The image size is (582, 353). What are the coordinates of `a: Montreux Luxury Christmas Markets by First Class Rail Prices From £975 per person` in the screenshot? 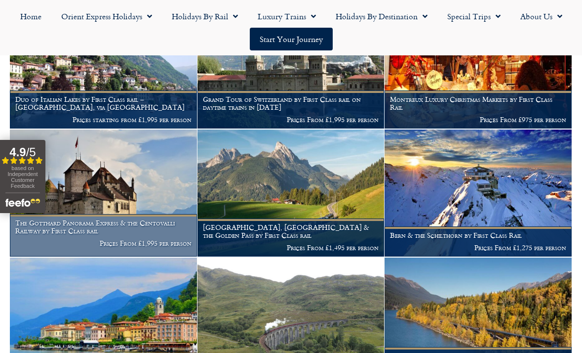 It's located at (478, 65).